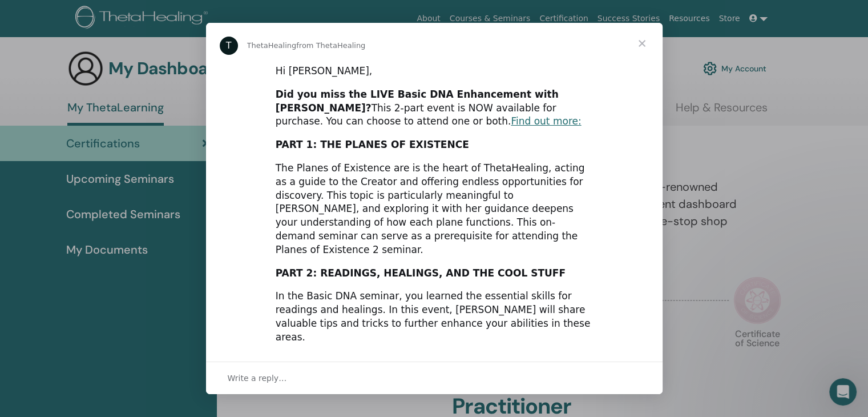  What do you see at coordinates (421, 273) in the screenshot?
I see `b: PART 2: READINGS, HEALINGS, AND THE COOL STUFF` at bounding box center [421, 273].